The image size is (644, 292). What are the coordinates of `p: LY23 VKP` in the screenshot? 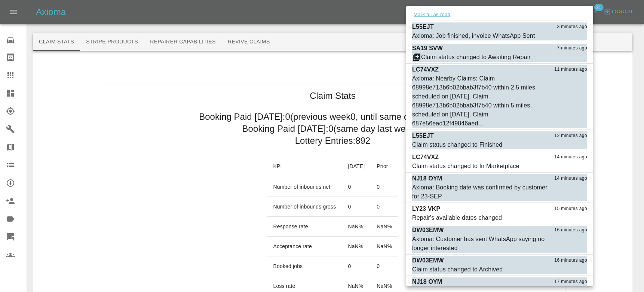 It's located at (426, 209).